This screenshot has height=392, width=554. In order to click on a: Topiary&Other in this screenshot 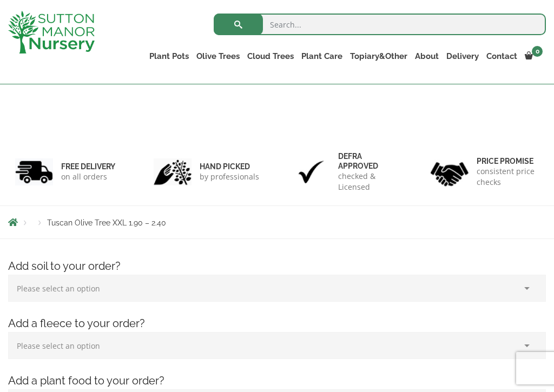, I will do `click(379, 56)`.